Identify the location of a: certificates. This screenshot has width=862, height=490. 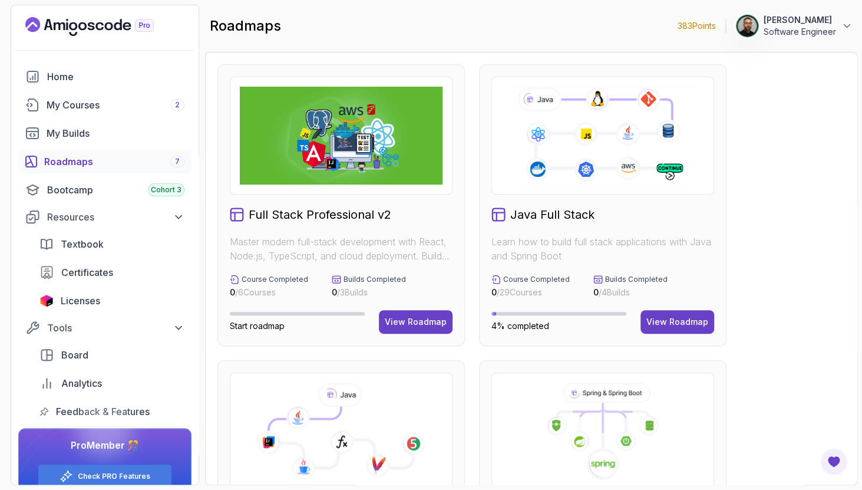
(112, 272).